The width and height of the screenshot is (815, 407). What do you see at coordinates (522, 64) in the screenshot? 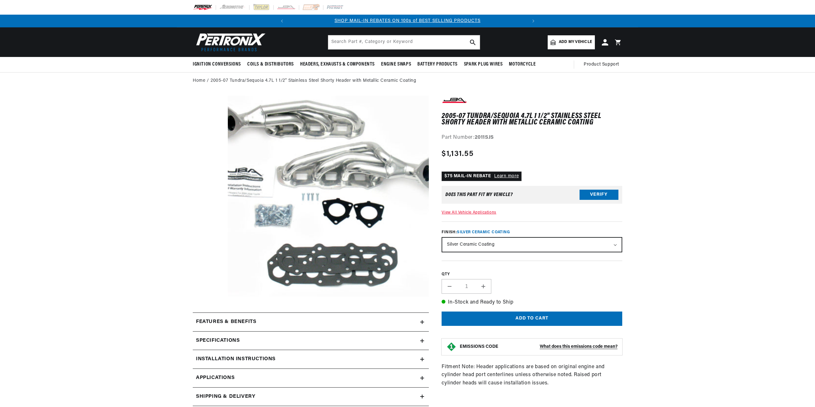
I see `span: Motorcycle` at bounding box center [522, 64].